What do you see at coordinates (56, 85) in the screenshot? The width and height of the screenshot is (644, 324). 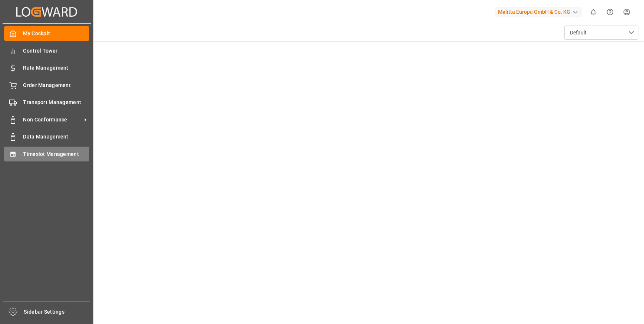 I see `span: Order Management` at bounding box center [56, 85].